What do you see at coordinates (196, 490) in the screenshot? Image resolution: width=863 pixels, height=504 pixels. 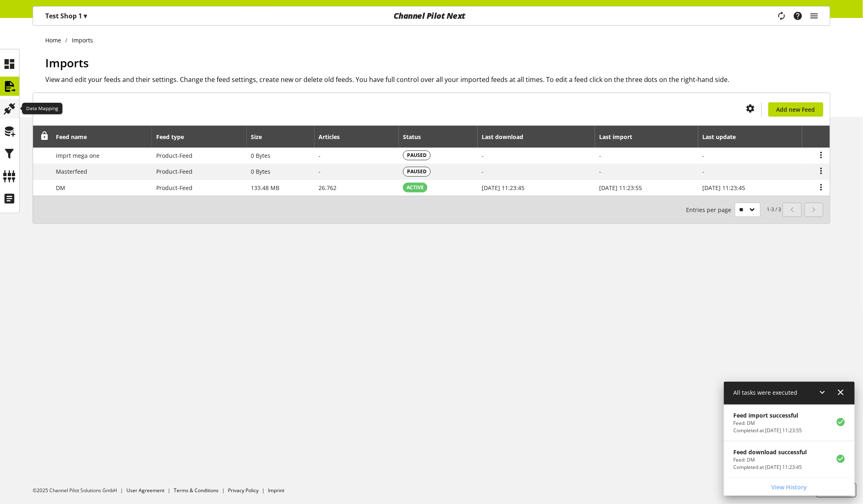 I see `a: Terms & Conditions` at bounding box center [196, 490].